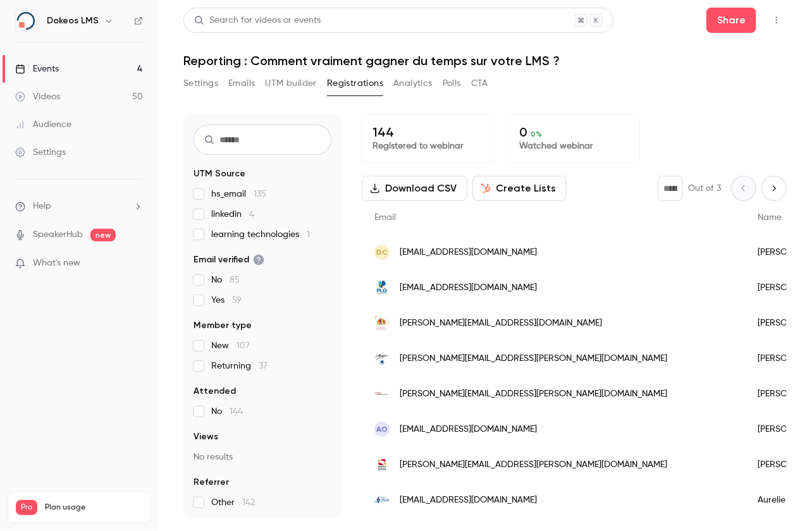 This screenshot has height=531, width=812. I want to click on img: eureffic.fr, so click(382, 500).